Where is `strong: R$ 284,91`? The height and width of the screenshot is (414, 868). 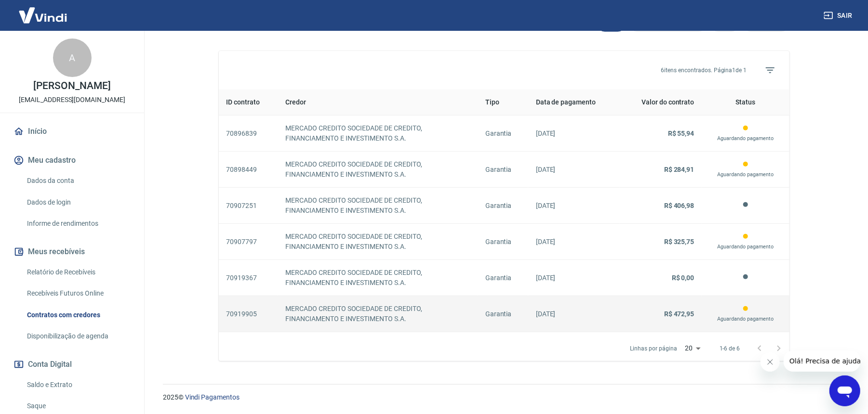 strong: R$ 284,91 is located at coordinates (679, 170).